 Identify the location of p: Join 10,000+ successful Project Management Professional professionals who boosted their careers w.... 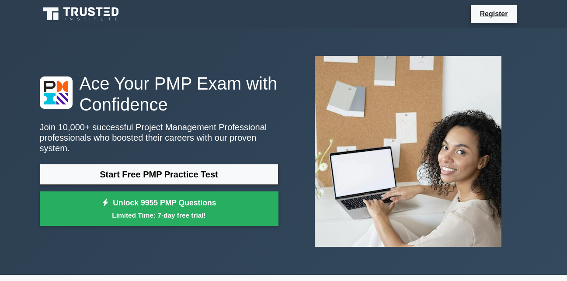
(159, 138).